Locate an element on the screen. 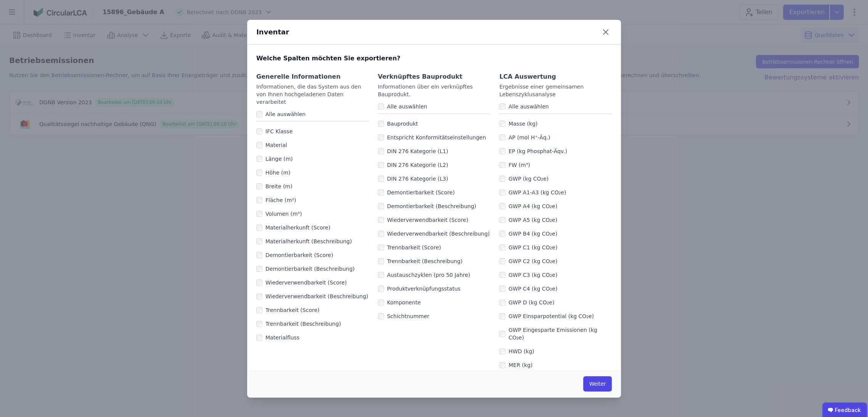 Image resolution: width=868 pixels, height=417 pixels. label: Fläche (m²) is located at coordinates (279, 200).